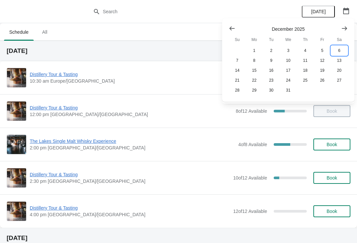 This screenshot has width=357, height=243. What do you see at coordinates (237, 70) in the screenshot?
I see `button: Sunday December 14 2025` at bounding box center [237, 70].